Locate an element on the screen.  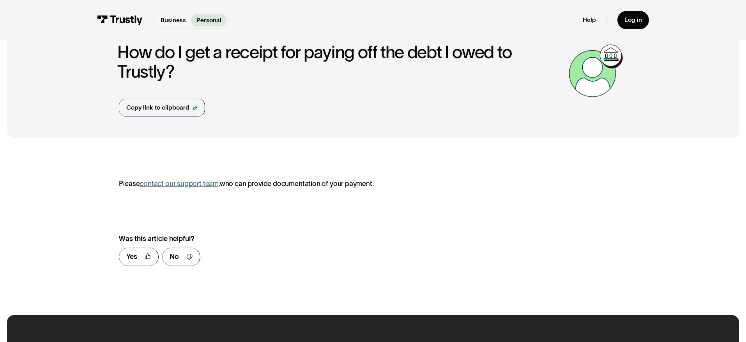
a: contact our support team, is located at coordinates (180, 183).